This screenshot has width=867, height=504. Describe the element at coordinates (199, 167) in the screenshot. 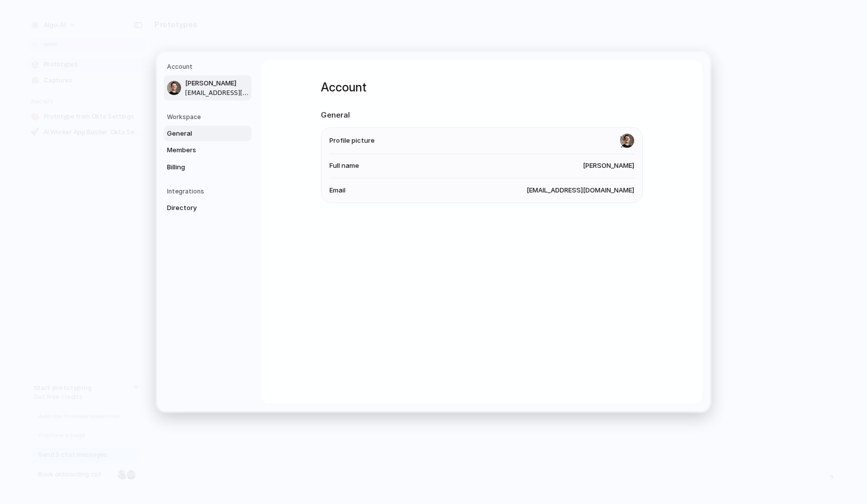

I see `span: Billing` at that location.